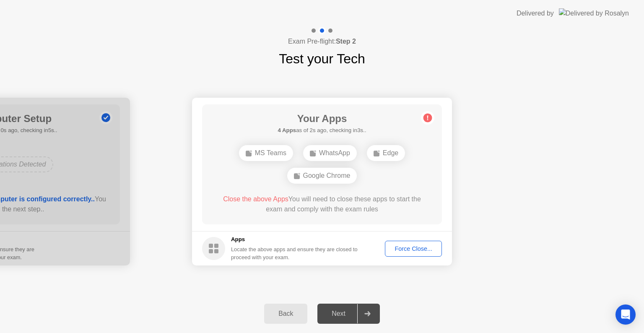 This screenshot has width=644, height=333. I want to click on div: You will need to close these apps to start the exam and comply with the exam rules, so click(322, 204).